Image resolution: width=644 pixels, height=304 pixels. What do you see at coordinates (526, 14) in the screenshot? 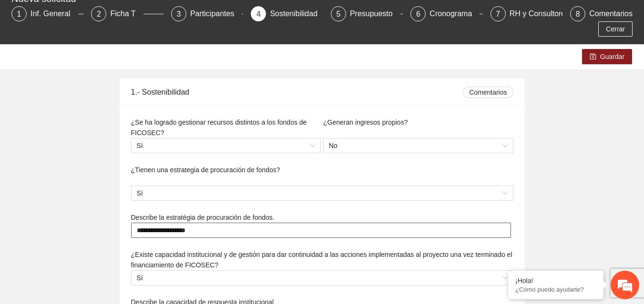
I see `div: 7RH y Consultores` at bounding box center [526, 14].